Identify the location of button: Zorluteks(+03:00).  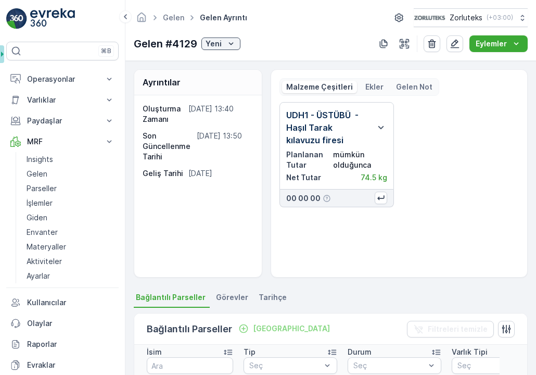
(471, 18).